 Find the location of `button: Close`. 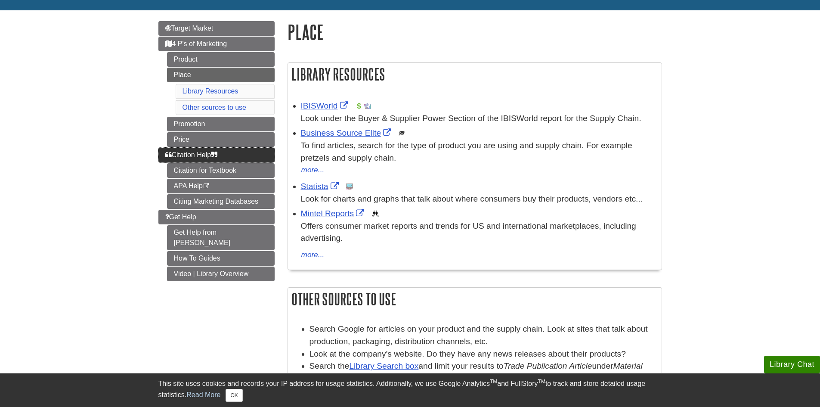

button: Close is located at coordinates (234, 395).